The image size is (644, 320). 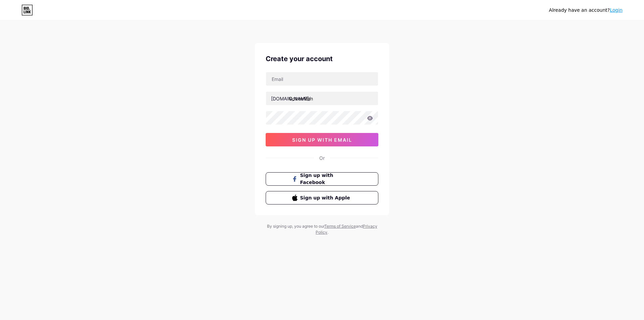 I want to click on span: sign up with email, so click(x=322, y=140).